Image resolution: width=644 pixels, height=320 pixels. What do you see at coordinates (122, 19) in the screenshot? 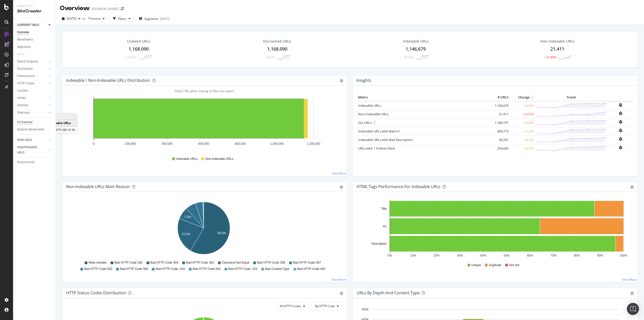
I see `div: Filters` at bounding box center [122, 19].